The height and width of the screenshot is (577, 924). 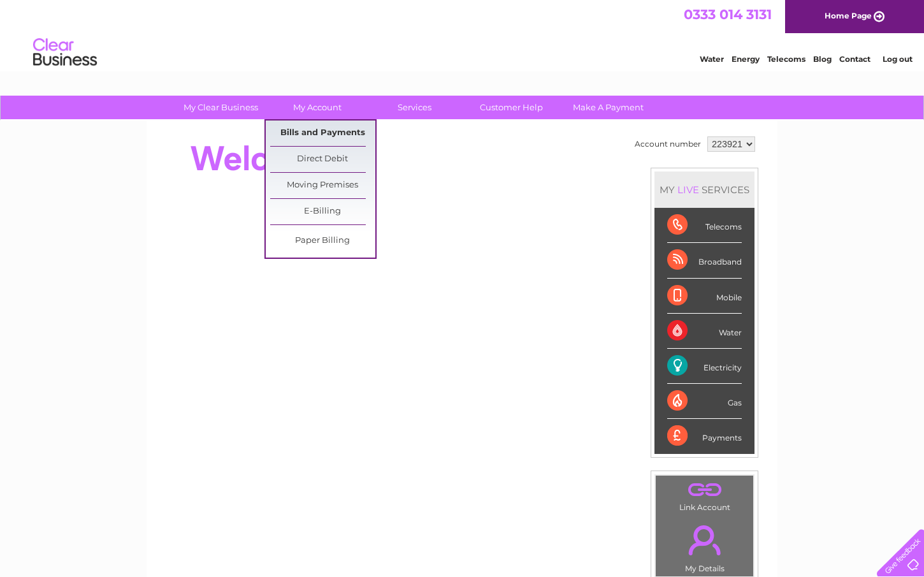 I want to click on a: Services, so click(x=415, y=107).